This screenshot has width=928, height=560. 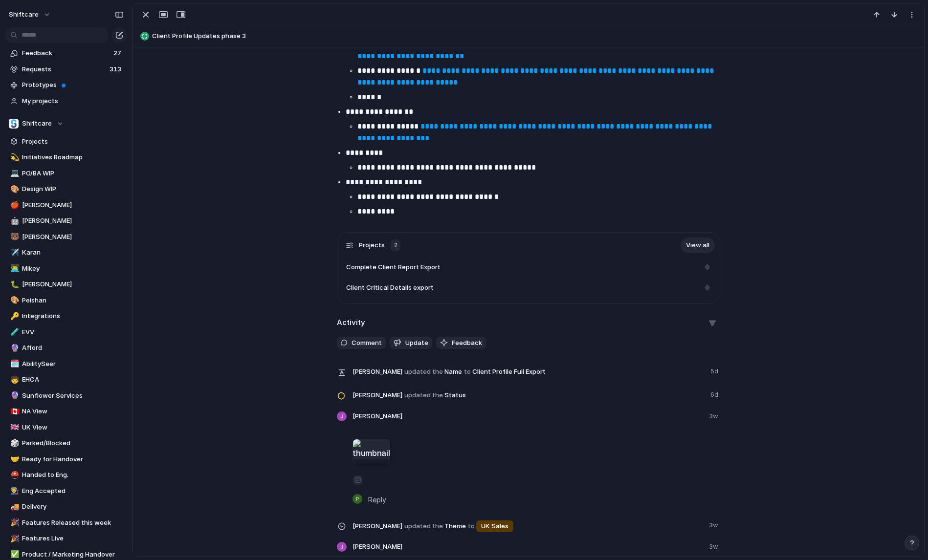 I want to click on span: Comment, so click(x=367, y=343).